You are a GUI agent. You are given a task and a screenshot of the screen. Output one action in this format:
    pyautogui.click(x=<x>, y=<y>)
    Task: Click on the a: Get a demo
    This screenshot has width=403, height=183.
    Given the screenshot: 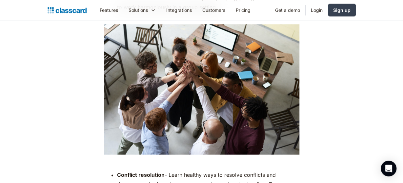 What is the action you would take?
    pyautogui.click(x=287, y=10)
    